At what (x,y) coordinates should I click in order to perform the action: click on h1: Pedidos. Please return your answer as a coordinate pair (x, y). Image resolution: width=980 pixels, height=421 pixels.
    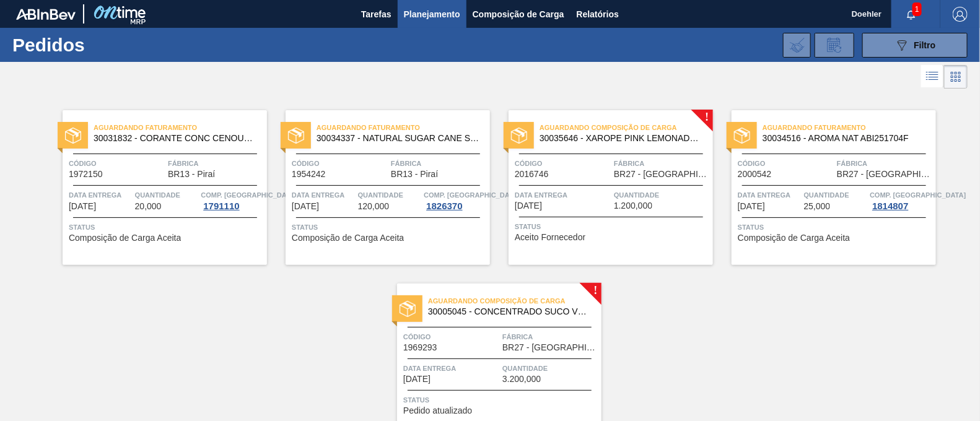
    Looking at the image, I should click on (102, 45).